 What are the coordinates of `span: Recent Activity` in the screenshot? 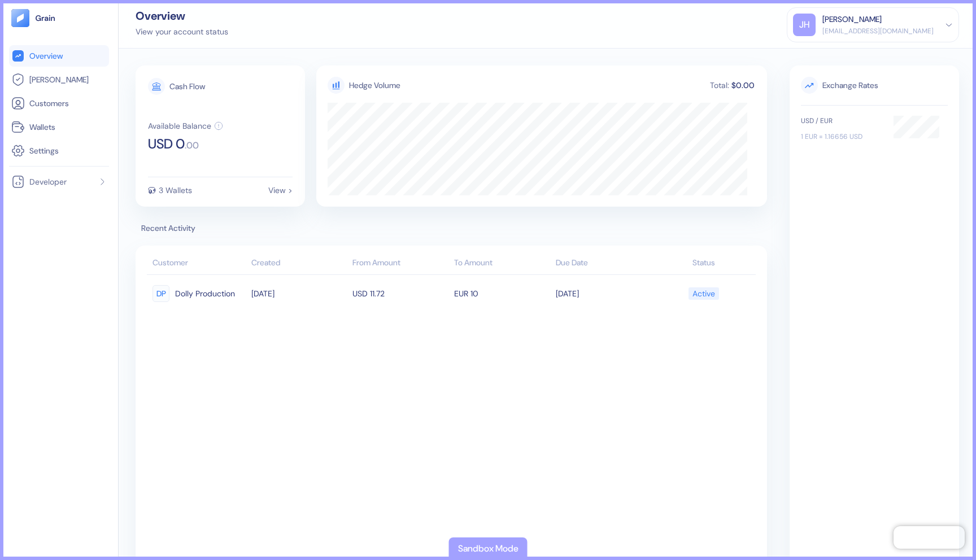 It's located at (451, 228).